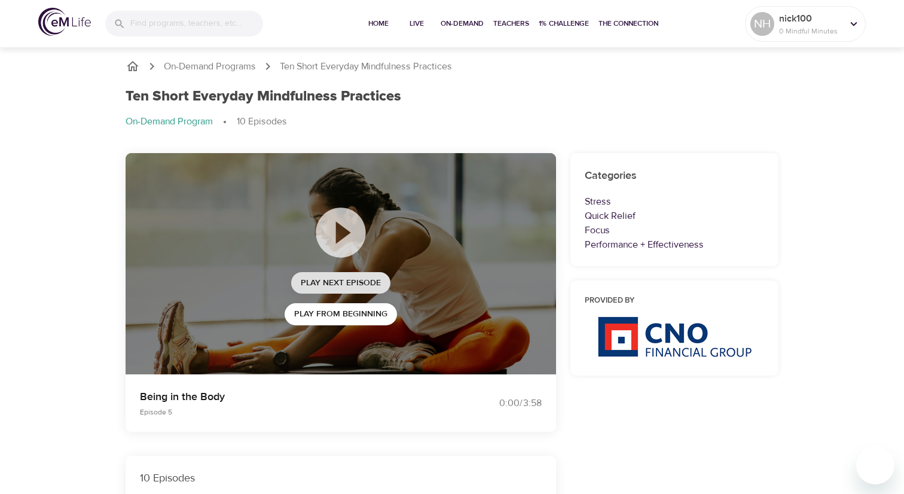 This screenshot has width=904, height=494. Describe the element at coordinates (674, 301) in the screenshot. I see `h6: Provided by` at that location.